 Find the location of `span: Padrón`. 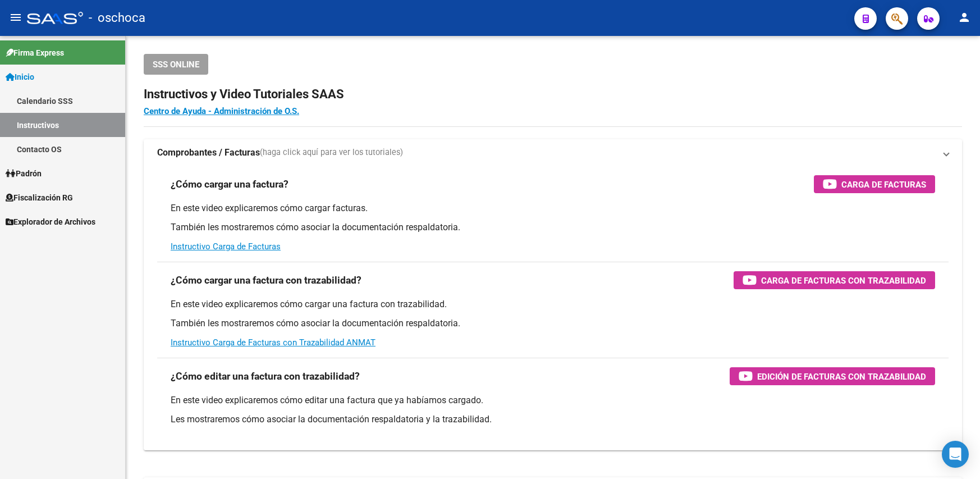

span: Padrón is located at coordinates (24, 173).